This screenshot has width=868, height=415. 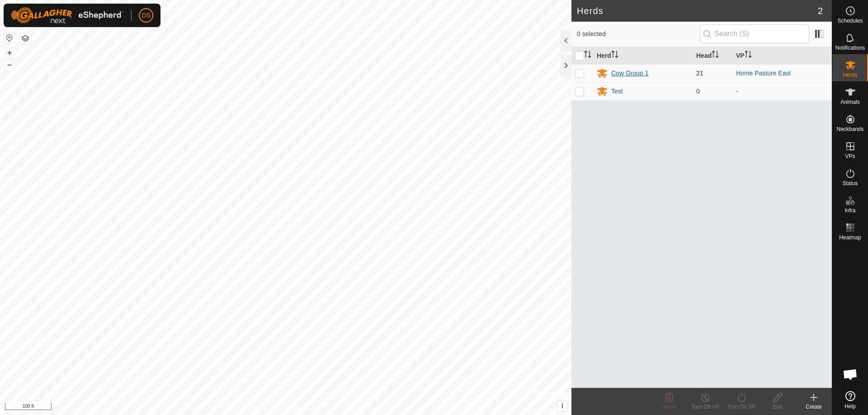 What do you see at coordinates (267, 408) in the screenshot?
I see `a: Privacy Policy` at bounding box center [267, 408].